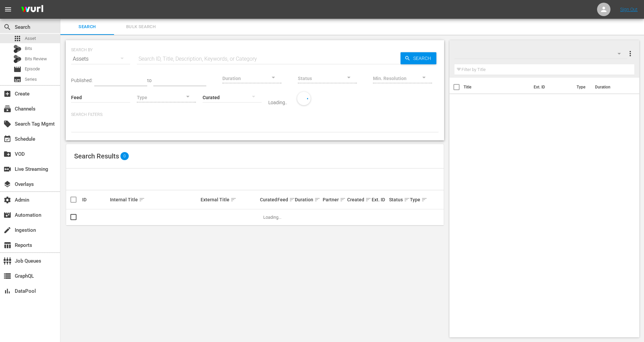 This screenshot has height=342, width=644. Describe the element at coordinates (8, 94) in the screenshot. I see `span: Create` at that location.